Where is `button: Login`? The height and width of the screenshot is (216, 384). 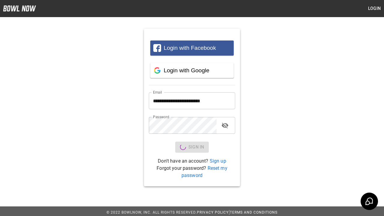 button: Login is located at coordinates (375, 8).